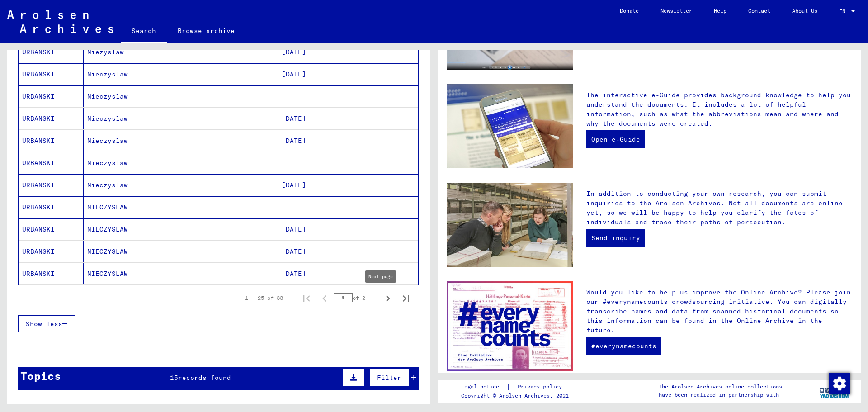 Image resolution: width=868 pixels, height=412 pixels. Describe the element at coordinates (406, 298) in the screenshot. I see `button: Last page` at that location.